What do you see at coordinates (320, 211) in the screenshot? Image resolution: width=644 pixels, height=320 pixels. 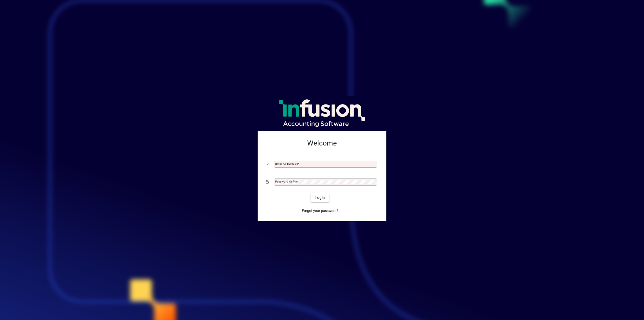 I see `span: Forgot your password?` at bounding box center [320, 211].